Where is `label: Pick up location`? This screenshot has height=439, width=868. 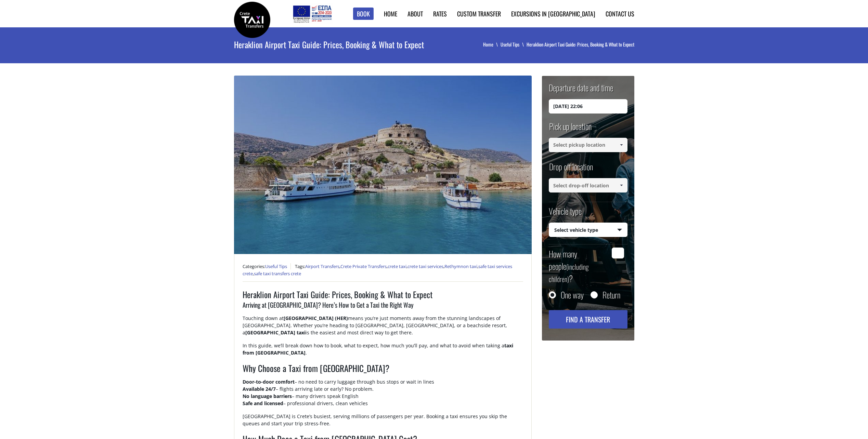 label: Pick up location is located at coordinates (570, 129).